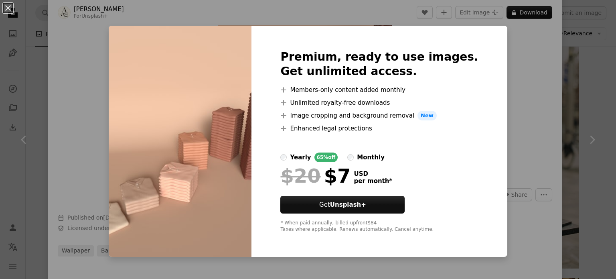 This screenshot has height=279, width=616. I want to click on input: monthly, so click(350, 157).